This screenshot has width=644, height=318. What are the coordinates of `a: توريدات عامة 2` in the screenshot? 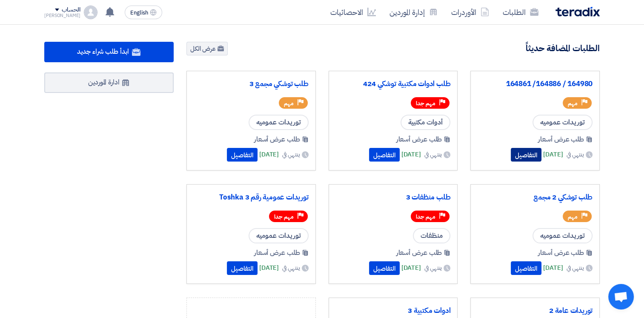 It's located at (535, 311).